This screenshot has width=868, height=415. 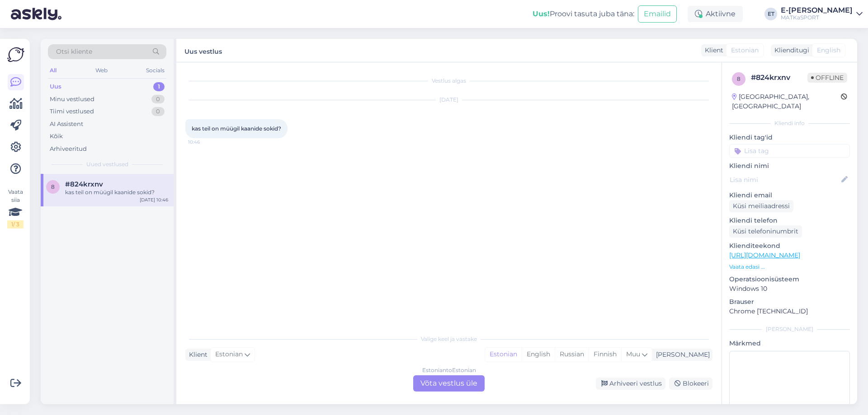 What do you see at coordinates (789, 220) in the screenshot?
I see `p: Kliendi telefon` at bounding box center [789, 220].